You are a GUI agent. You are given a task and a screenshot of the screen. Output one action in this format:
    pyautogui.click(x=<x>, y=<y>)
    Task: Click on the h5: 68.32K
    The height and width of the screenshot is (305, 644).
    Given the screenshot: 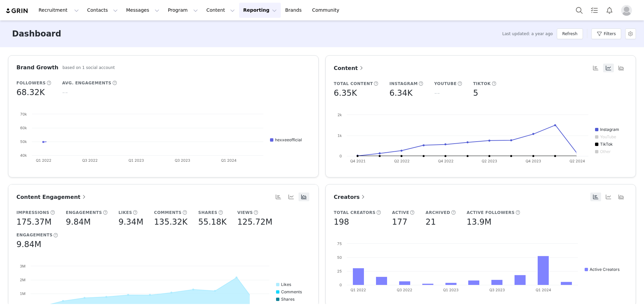 What is the action you would take?
    pyautogui.click(x=30, y=93)
    